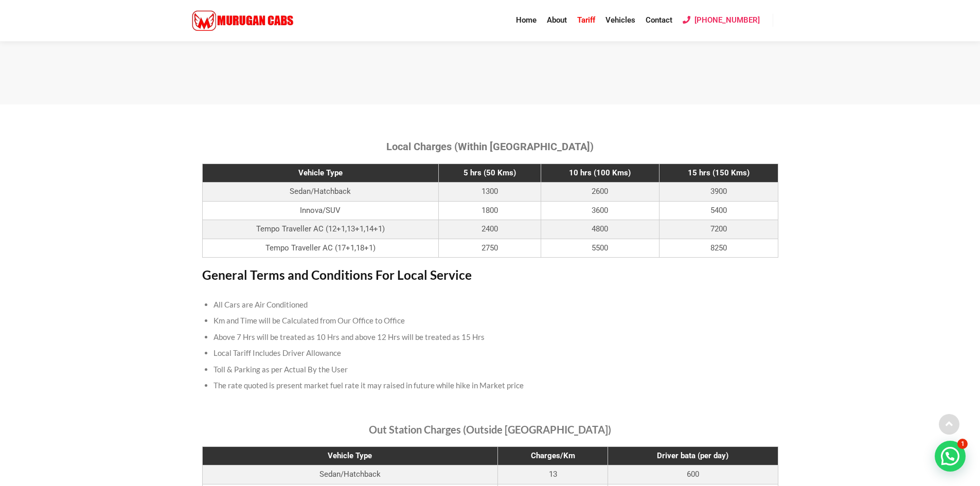  What do you see at coordinates (620, 20) in the screenshot?
I see `span: Vehicles` at bounding box center [620, 20].